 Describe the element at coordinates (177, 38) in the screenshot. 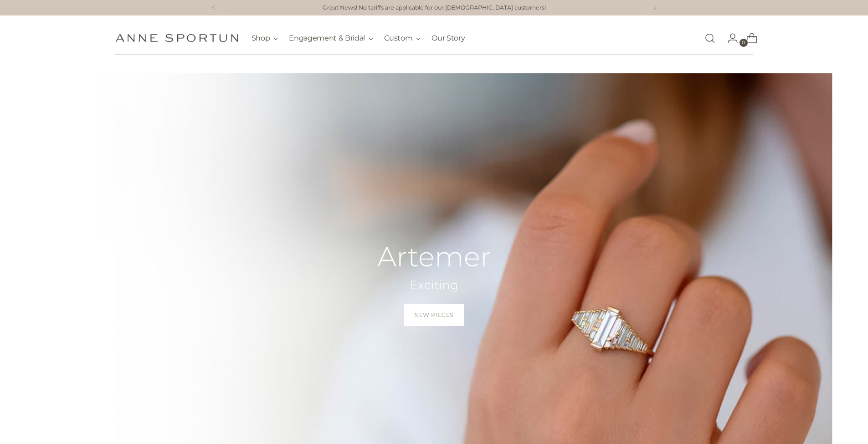

I see `a: Anne Sportun Fine Jewellery` at that location.